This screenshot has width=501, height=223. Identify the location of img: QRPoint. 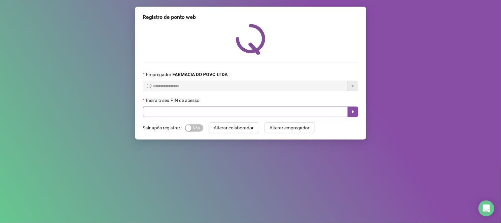
(251, 39).